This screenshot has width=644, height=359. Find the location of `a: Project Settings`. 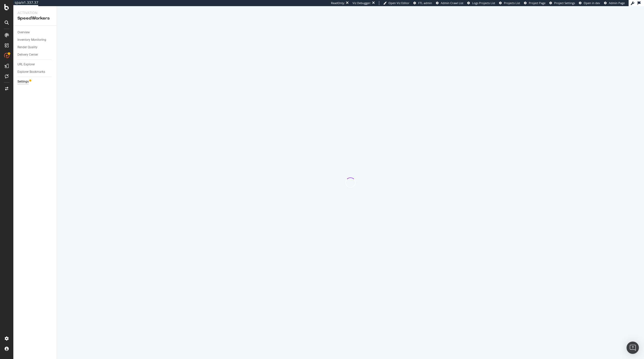

a: Project Settings is located at coordinates (562, 3).